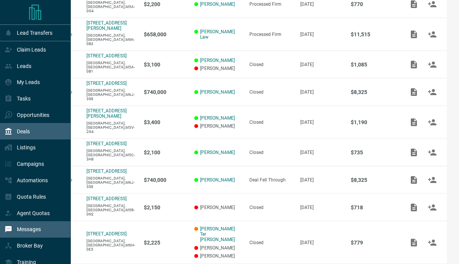 The height and width of the screenshot is (264, 459). What do you see at coordinates (165, 4) in the screenshot?
I see `p: $2,200` at bounding box center [165, 4].